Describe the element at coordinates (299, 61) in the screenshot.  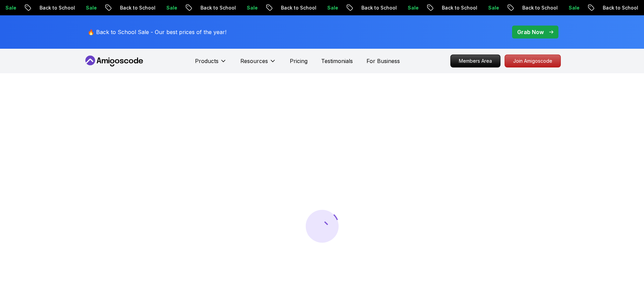
I see `p: Pricing` at that location.